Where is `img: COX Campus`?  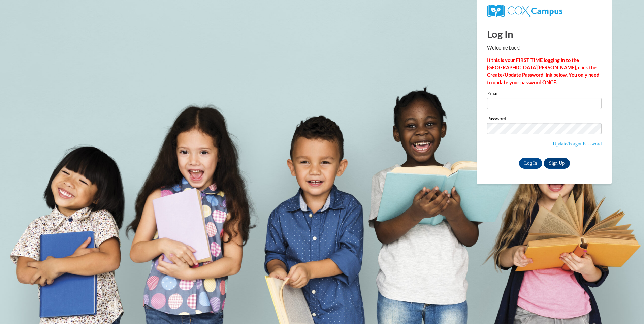
img: COX Campus is located at coordinates (524, 11).